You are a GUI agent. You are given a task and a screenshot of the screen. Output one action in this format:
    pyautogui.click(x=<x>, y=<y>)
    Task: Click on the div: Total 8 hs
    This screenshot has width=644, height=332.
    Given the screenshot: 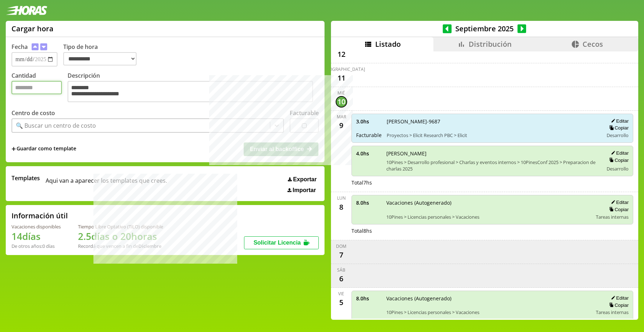 What is the action you would take?
    pyautogui.click(x=492, y=230)
    